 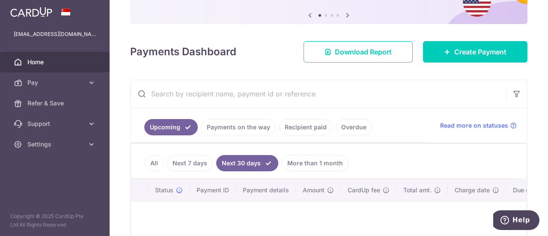 I want to click on a: Overdue, so click(x=354, y=127).